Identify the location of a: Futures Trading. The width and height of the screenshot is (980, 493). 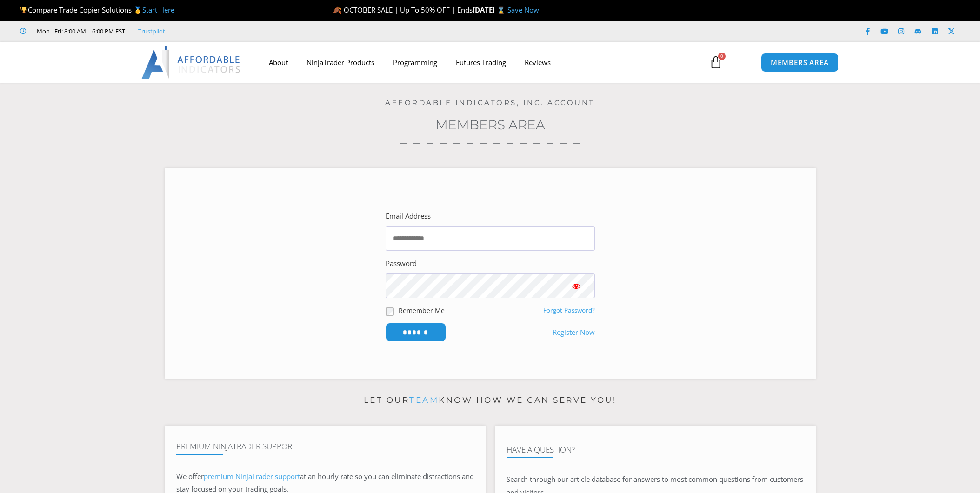
(481, 63).